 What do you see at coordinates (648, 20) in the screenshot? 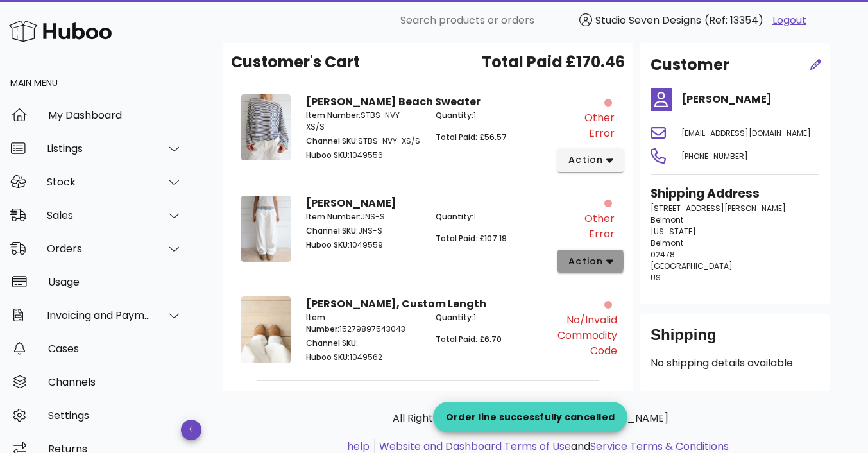
I see `span: Studio Seven Designs` at bounding box center [648, 20].